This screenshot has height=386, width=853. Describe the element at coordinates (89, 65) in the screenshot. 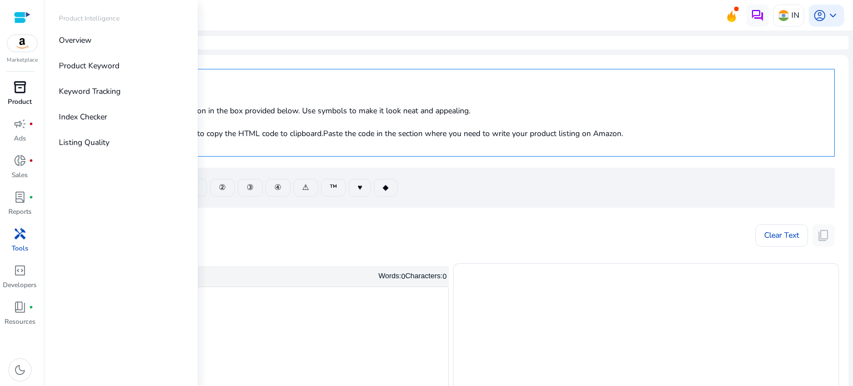

I see `p: Product Keyword` at that location.